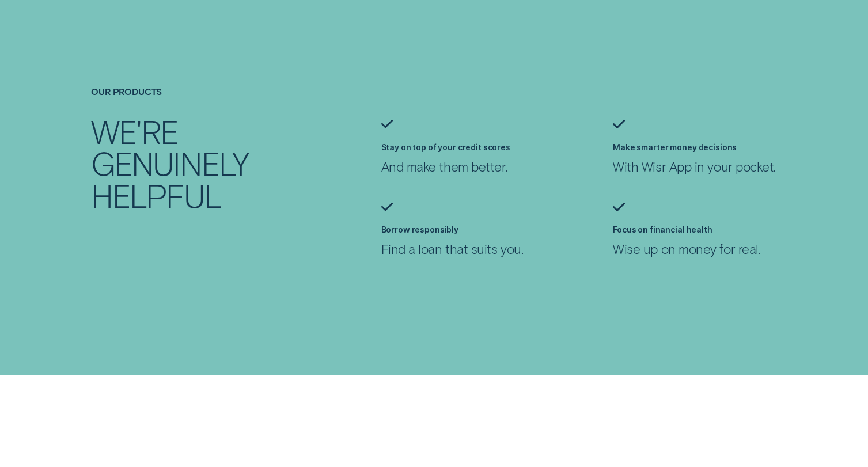  I want to click on label: Focus on financial health, so click(662, 229).